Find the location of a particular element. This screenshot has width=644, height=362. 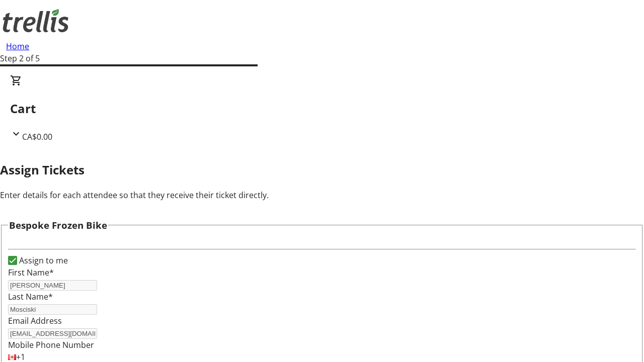

label: Assign to me is located at coordinates (42, 260).